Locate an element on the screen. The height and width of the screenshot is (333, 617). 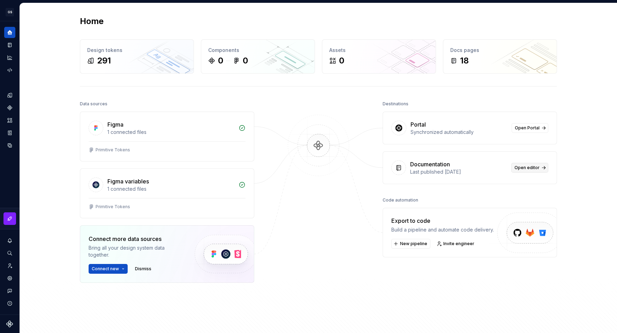
a: Figma variables1 connected filesPrimitive Tokens is located at coordinates (167, 193).